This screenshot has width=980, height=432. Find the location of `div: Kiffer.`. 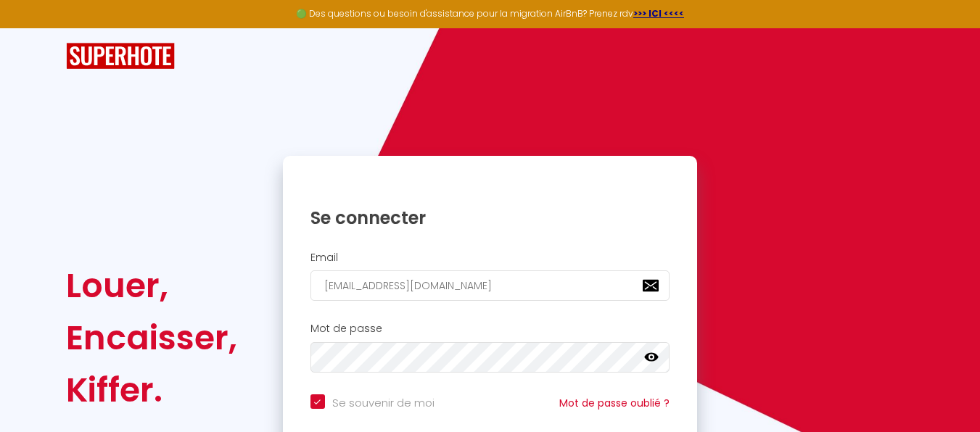

div: Kiffer. is located at coordinates (151, 390).